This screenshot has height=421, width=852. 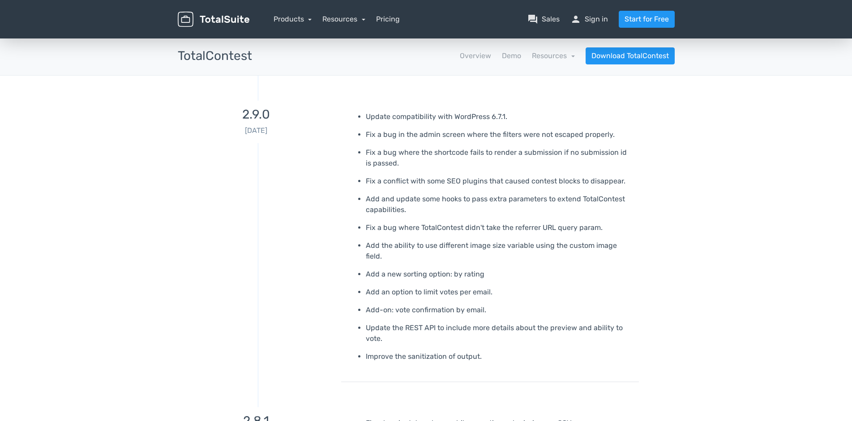 What do you see at coordinates (544, 19) in the screenshot?
I see `a: question_answerSales` at bounding box center [544, 19].